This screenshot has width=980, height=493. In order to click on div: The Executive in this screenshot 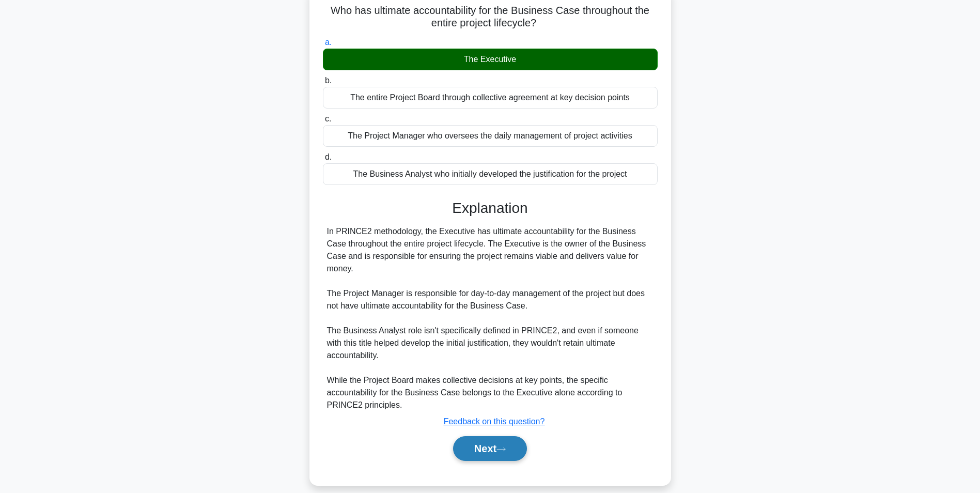, I will do `click(490, 59)`.